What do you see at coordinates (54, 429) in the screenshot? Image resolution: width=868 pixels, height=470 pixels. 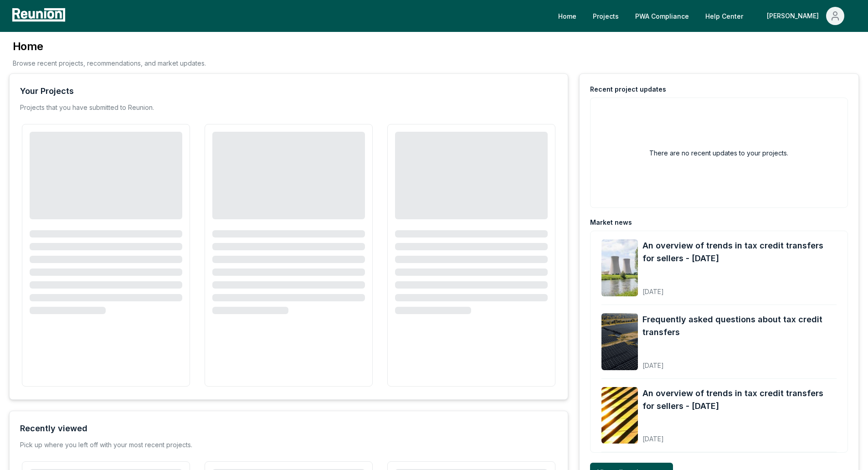 I see `div: Recently viewed` at bounding box center [54, 429].